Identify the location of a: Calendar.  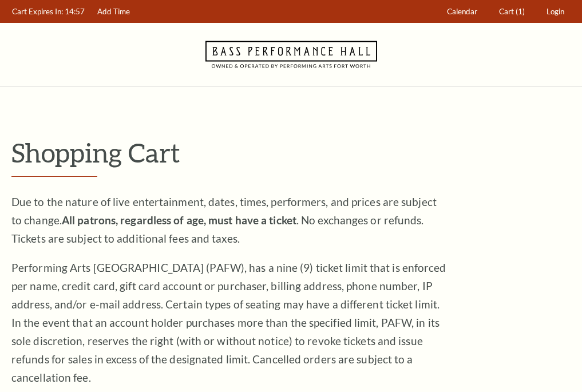
(462, 11).